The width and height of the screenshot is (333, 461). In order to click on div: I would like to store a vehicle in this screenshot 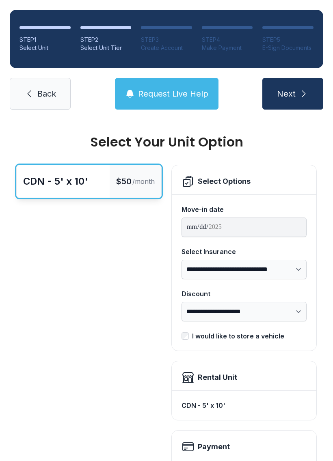, I will do `click(238, 336)`.